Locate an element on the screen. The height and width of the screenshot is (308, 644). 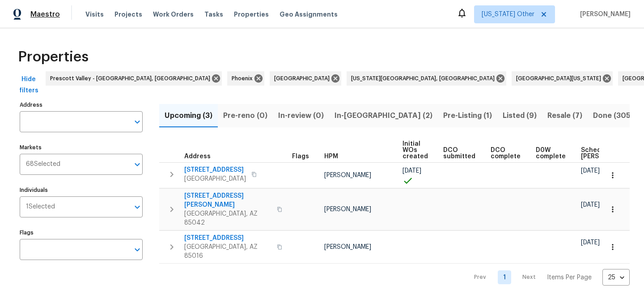
span: Tasks is located at coordinates (214, 14).